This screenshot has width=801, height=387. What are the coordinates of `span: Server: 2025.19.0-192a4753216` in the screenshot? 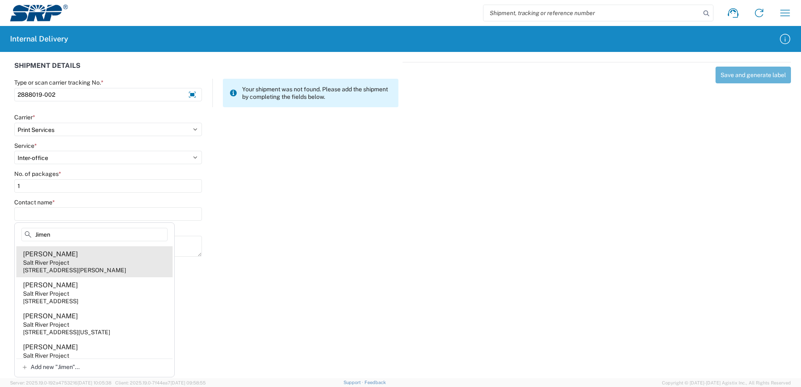 It's located at (61, 383).